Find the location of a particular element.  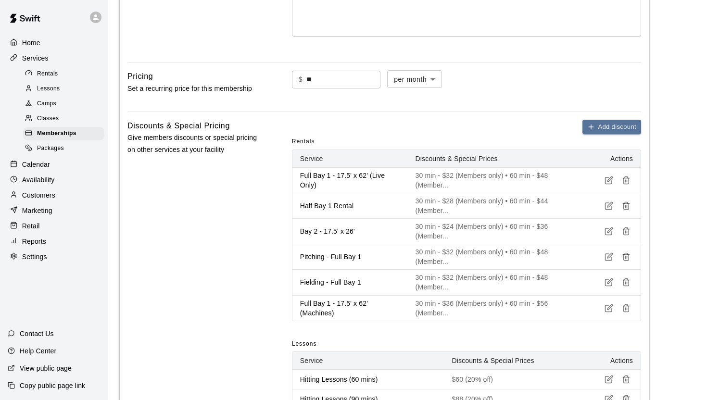

p: Give members discounts or special pricing on other services at your facility is located at coordinates (194, 144).